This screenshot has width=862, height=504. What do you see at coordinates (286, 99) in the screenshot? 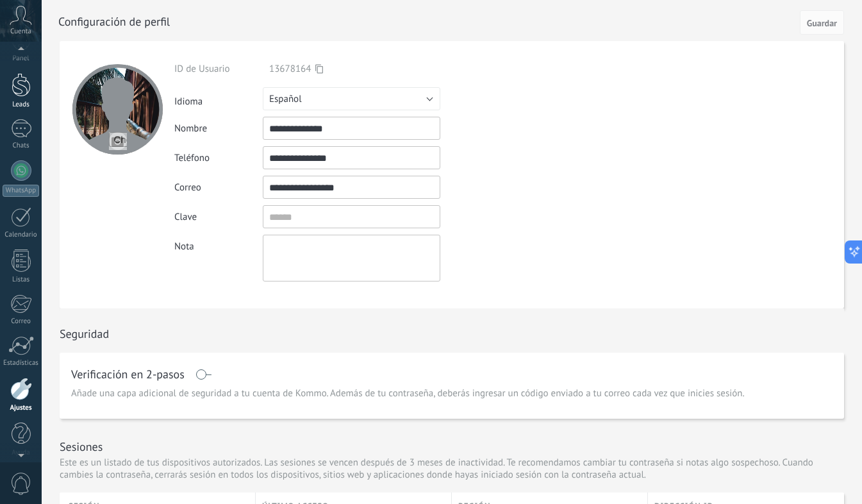
I see `span: Español` at bounding box center [286, 99].